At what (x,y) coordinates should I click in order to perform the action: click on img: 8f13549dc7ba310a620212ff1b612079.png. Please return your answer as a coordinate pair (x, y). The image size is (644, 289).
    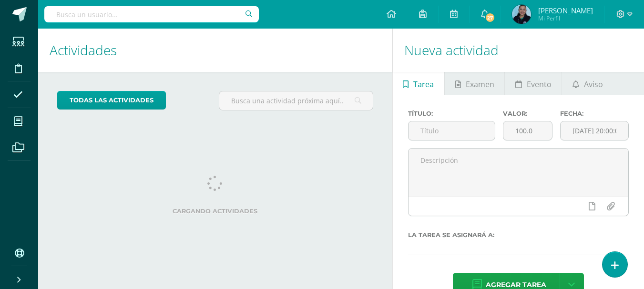
    Looking at the image, I should click on (522, 14).